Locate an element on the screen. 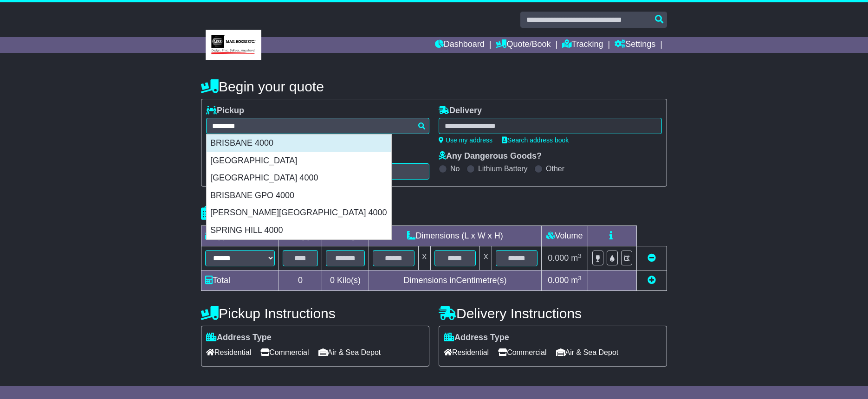  label: No is located at coordinates (455, 168).